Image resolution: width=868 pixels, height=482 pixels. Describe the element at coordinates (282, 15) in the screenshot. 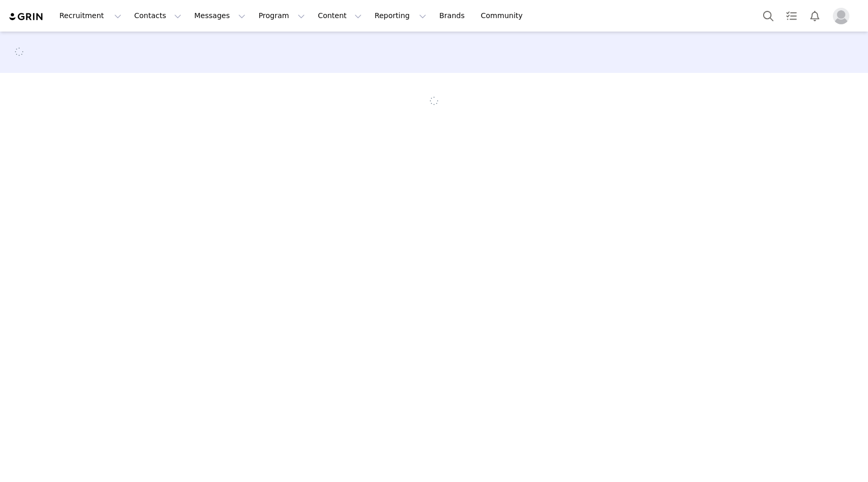

I see `button: Program` at that location.